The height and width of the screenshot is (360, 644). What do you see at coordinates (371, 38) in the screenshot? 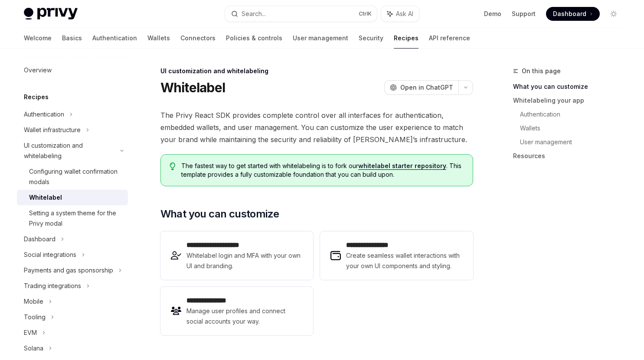
I see `a: Security` at bounding box center [371, 38].